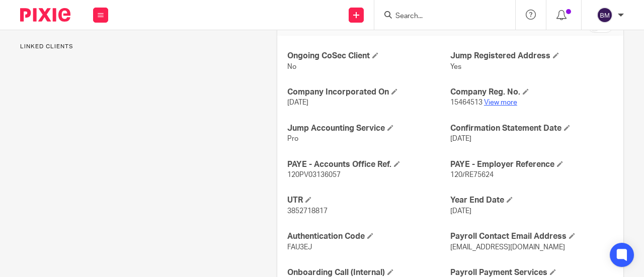 This screenshot has width=644, height=277. What do you see at coordinates (369, 56) in the screenshot?
I see `h4: Ongoing CoSec Client` at bounding box center [369, 56].